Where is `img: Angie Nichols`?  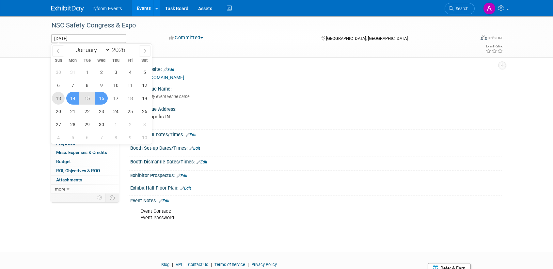 img: Angie Nichols is located at coordinates (490, 8).